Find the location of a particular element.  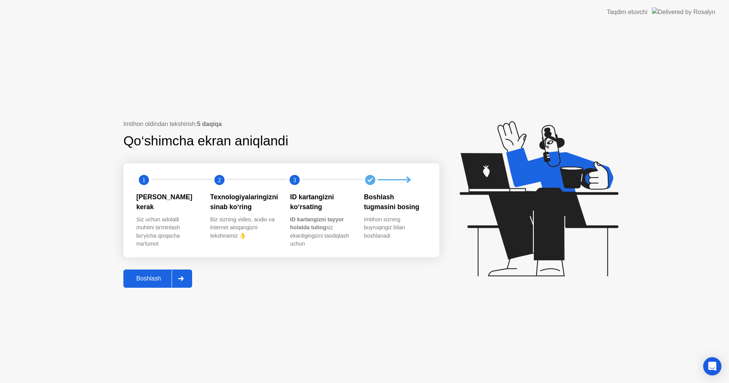

b: 5 daqiqa is located at coordinates (209, 124).